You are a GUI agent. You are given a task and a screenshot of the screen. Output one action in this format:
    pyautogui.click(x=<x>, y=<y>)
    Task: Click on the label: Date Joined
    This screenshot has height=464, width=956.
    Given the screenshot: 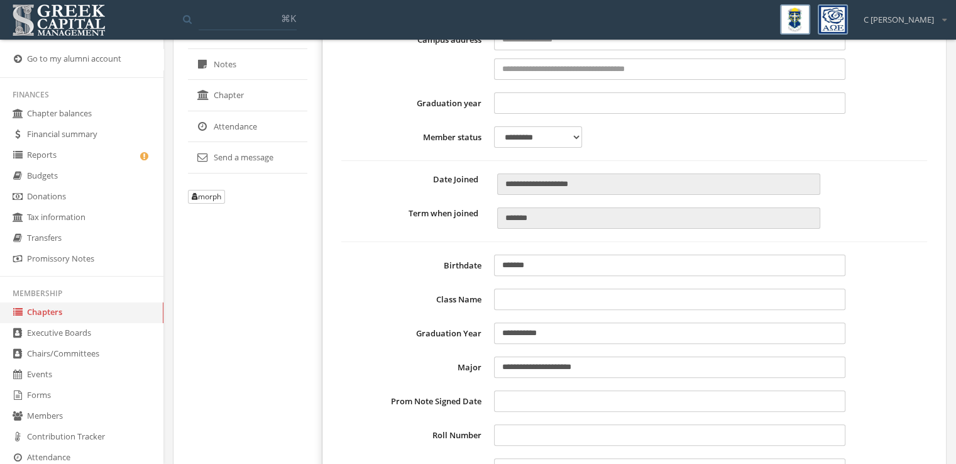 What is the action you would take?
    pyautogui.click(x=414, y=179)
    